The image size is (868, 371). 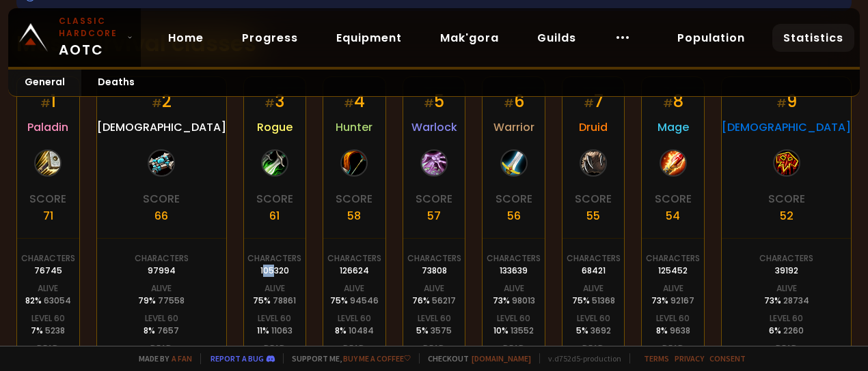 I want to click on div: 7 %, so click(x=48, y=331).